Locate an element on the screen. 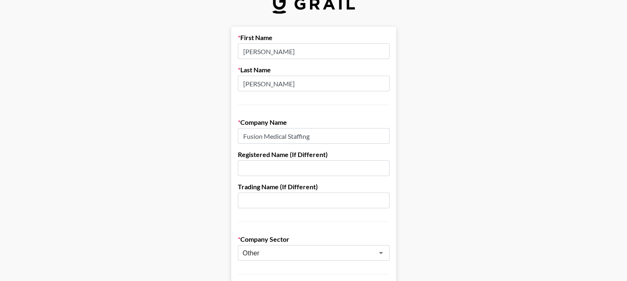  label: Company Name is located at coordinates (314, 122).